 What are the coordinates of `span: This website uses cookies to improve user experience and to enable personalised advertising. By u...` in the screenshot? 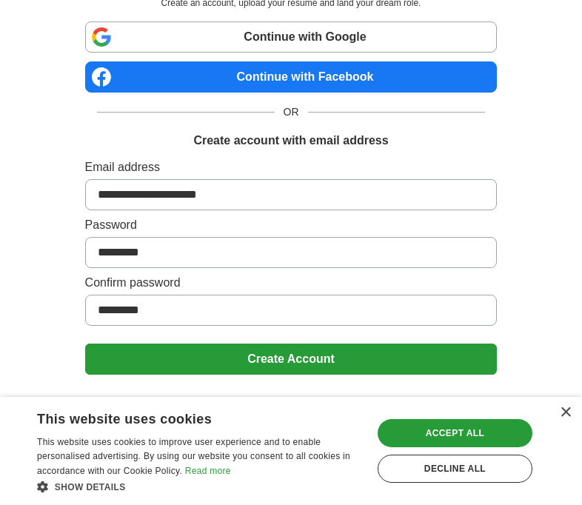 It's located at (193, 457).